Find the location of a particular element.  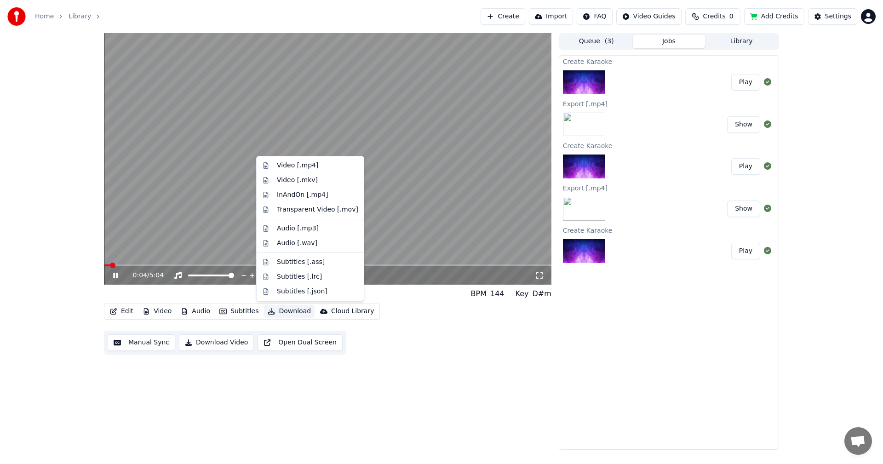

a: Library is located at coordinates (80, 17).